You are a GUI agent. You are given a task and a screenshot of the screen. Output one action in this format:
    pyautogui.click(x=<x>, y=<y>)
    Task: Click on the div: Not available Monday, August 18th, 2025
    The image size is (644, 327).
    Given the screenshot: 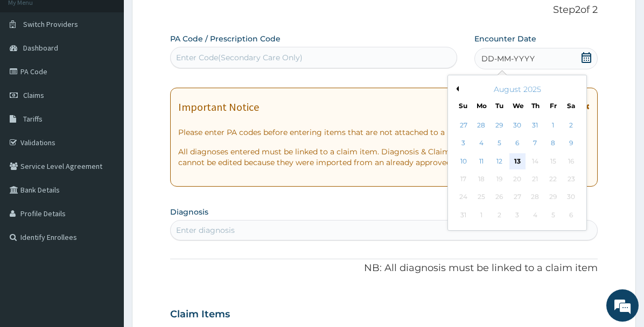 What is the action you would take?
    pyautogui.click(x=481, y=179)
    